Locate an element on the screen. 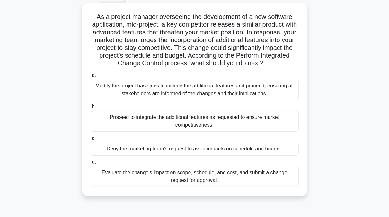 This screenshot has height=217, width=389. div: Deny the marketing team's request to avoid impacts on schedule and budget. is located at coordinates (194, 149).